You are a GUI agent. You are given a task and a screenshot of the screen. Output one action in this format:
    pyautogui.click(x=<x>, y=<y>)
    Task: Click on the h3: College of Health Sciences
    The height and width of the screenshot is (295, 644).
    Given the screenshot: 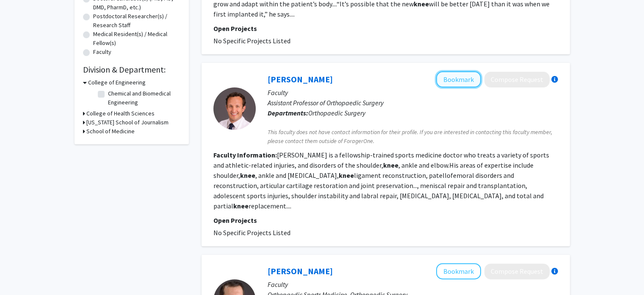 What is the action you would take?
    pyautogui.click(x=120, y=113)
    